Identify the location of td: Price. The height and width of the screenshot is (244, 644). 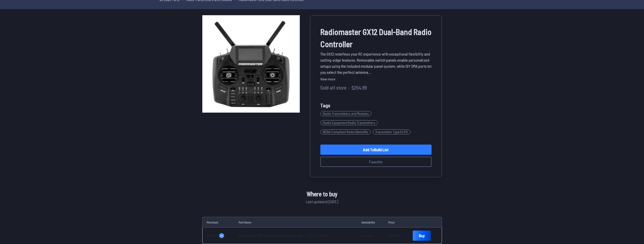
(396, 223).